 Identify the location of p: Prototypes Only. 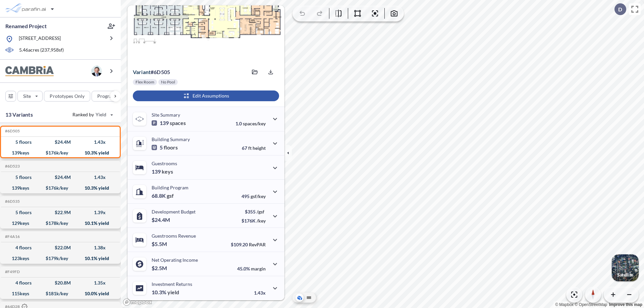
(67, 96).